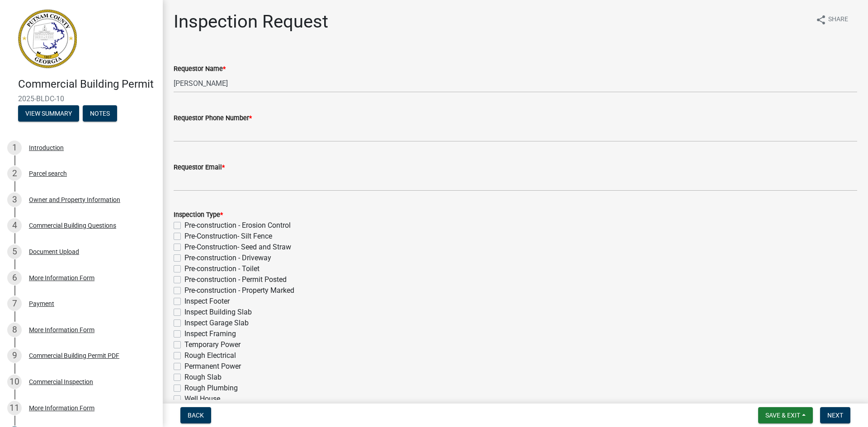 This screenshot has height=427, width=868. Describe the element at coordinates (14, 174) in the screenshot. I see `div: 2` at that location.